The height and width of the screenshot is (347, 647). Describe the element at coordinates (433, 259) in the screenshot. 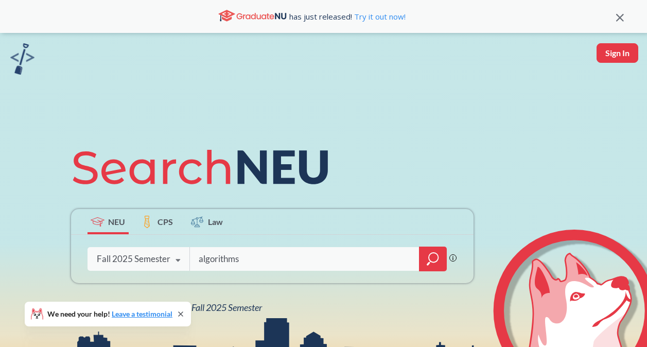

I see `div: magnifying glass` at that location.